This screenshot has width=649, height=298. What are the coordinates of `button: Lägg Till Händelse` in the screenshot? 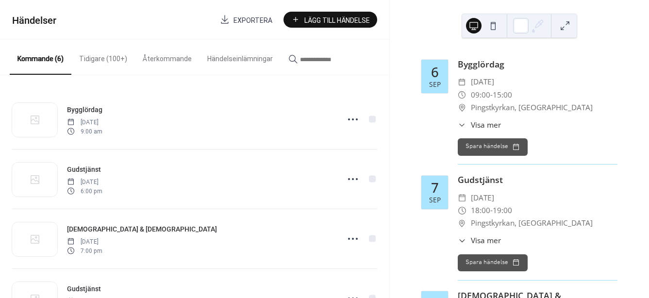 It's located at (330, 19).